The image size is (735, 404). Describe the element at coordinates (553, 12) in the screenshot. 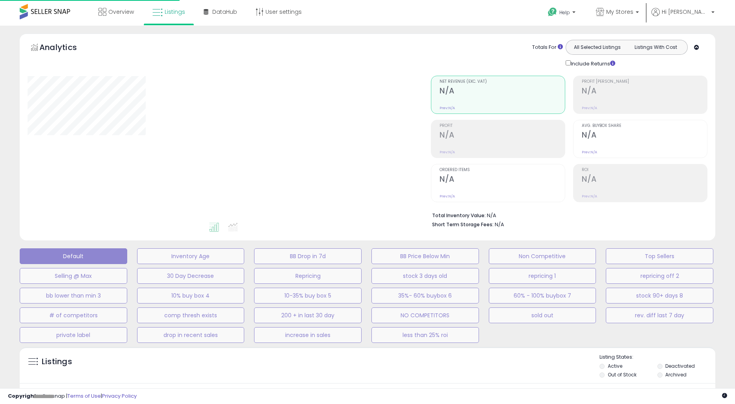

I see `i: Get Help` at that location.